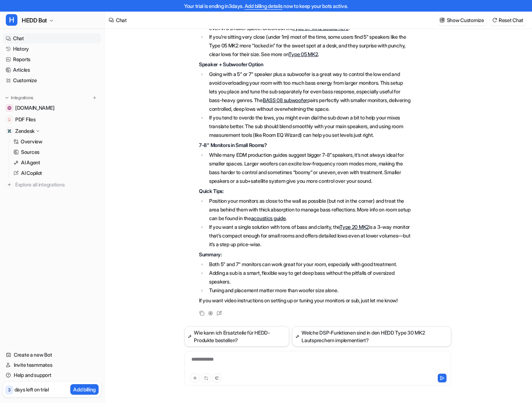 This screenshot has width=532, height=403. What do you see at coordinates (211, 191) in the screenshot?
I see `strong: Quick Tips:` at bounding box center [211, 191].